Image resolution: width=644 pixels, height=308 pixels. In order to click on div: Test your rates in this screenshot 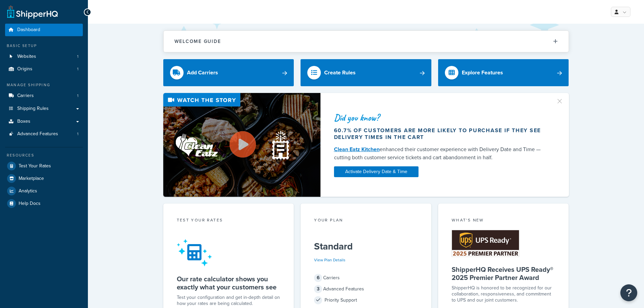, I will do `click(228, 221)`.